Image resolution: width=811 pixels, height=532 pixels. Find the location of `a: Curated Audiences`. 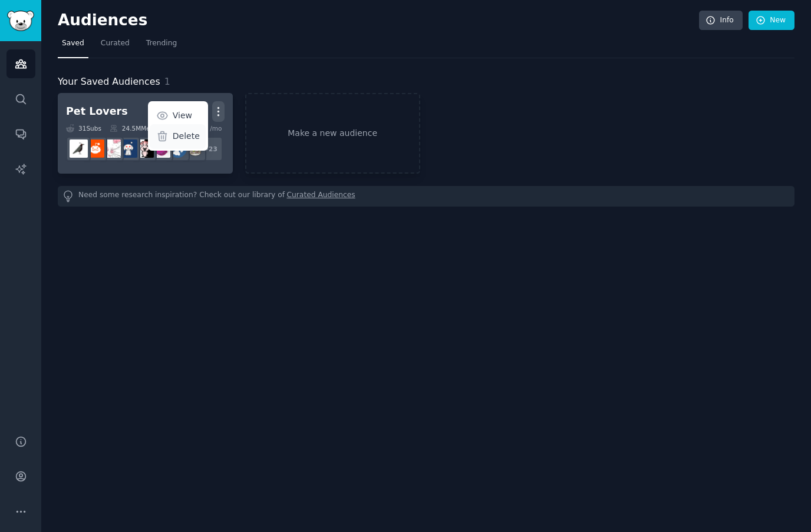

a: Curated Audiences is located at coordinates (321, 196).